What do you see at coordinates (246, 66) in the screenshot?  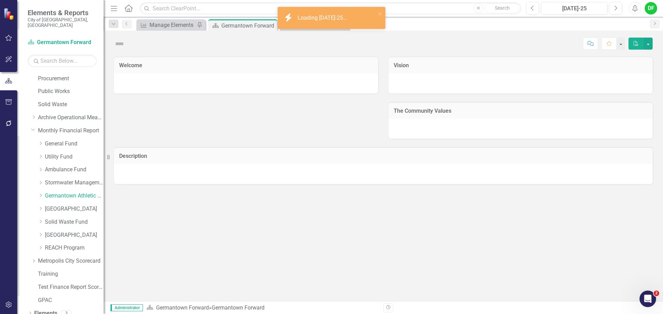 I see `h3: Welcome` at bounding box center [246, 66].